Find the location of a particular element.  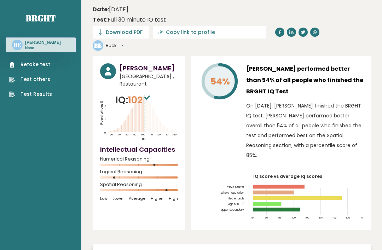

tspan: 54% is located at coordinates (220, 81).